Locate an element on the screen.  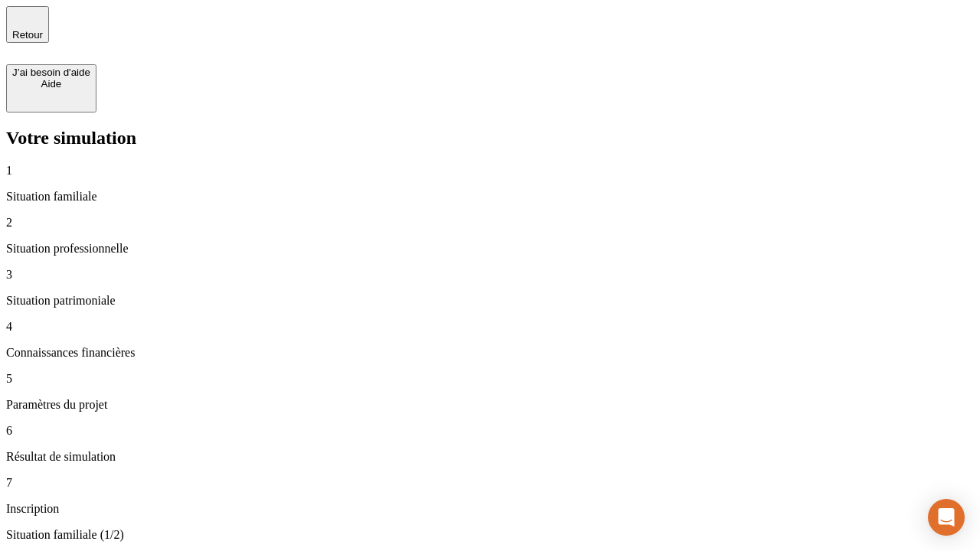
p: Situation familiale (1/2) is located at coordinates (490, 535).